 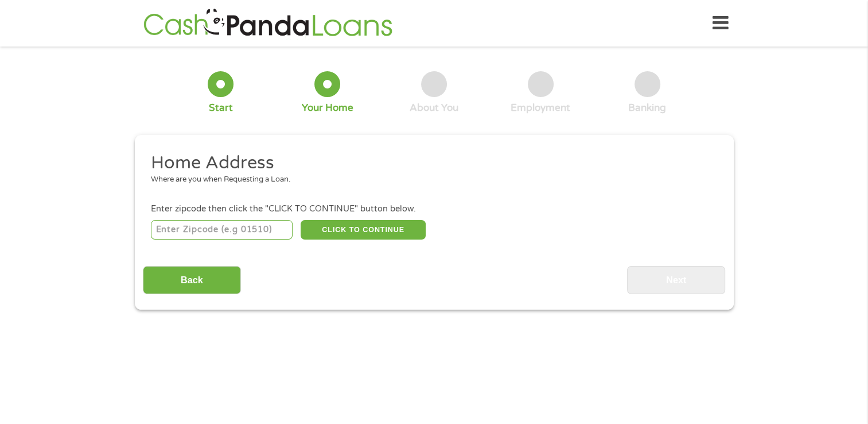 What do you see at coordinates (221, 108) in the screenshot?
I see `div: Start` at bounding box center [221, 108].